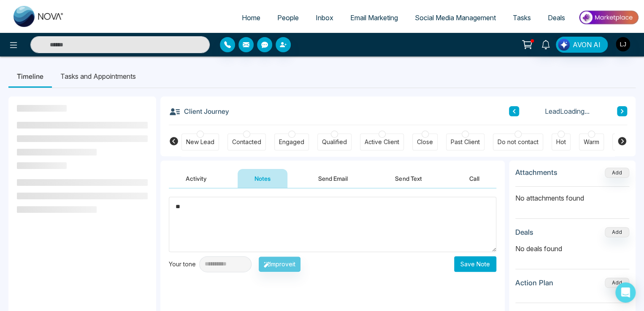  What do you see at coordinates (425, 142) in the screenshot?
I see `div: Close` at bounding box center [425, 142].